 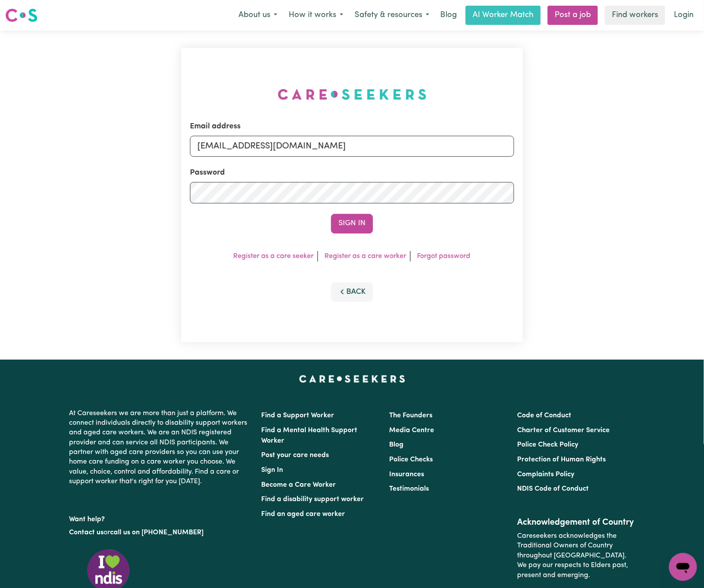 What do you see at coordinates (544, 416) in the screenshot?
I see `a: Code of Conduct` at bounding box center [544, 416].